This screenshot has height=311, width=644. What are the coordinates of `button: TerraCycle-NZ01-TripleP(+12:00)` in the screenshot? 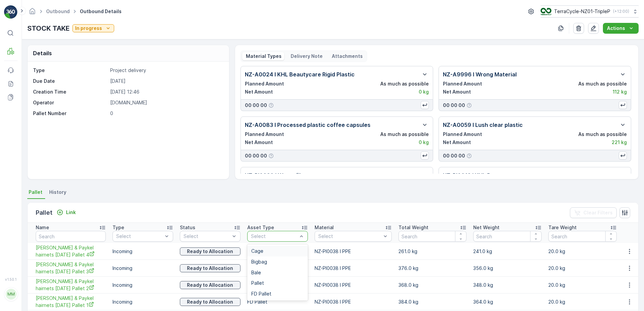 It's located at (589, 11).